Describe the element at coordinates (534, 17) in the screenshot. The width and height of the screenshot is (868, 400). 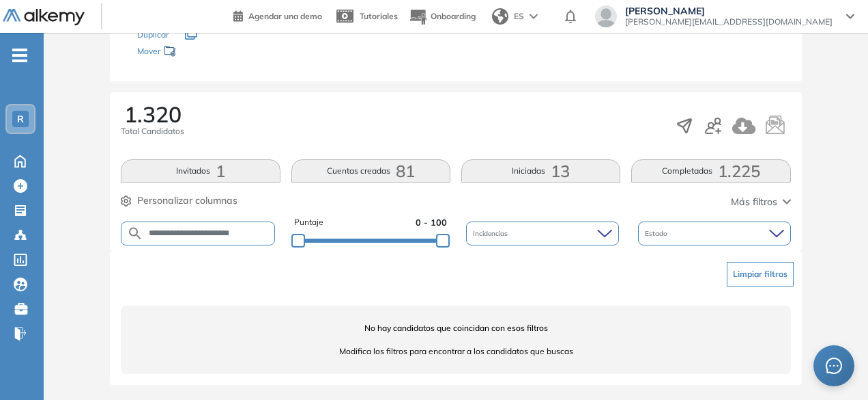
I see `img: arrow` at that location.